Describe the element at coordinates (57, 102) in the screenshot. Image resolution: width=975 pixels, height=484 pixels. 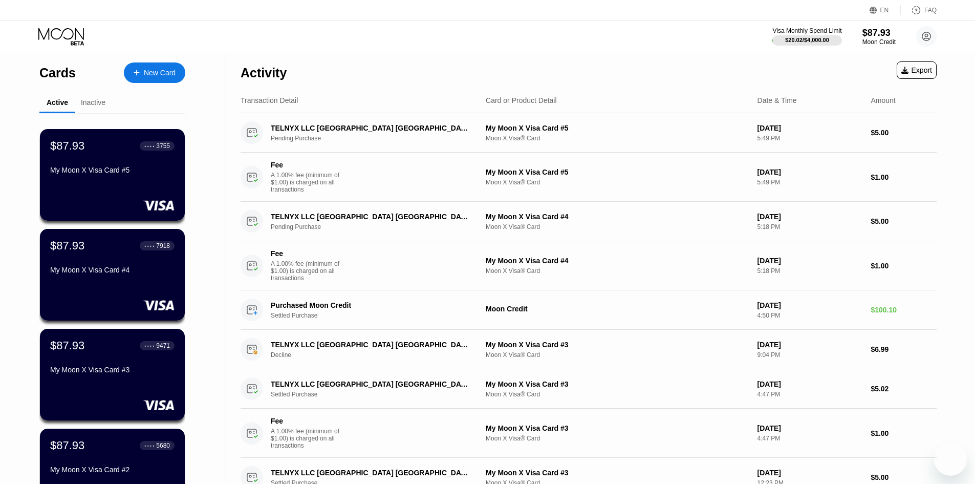
I see `div: Active` at that location.